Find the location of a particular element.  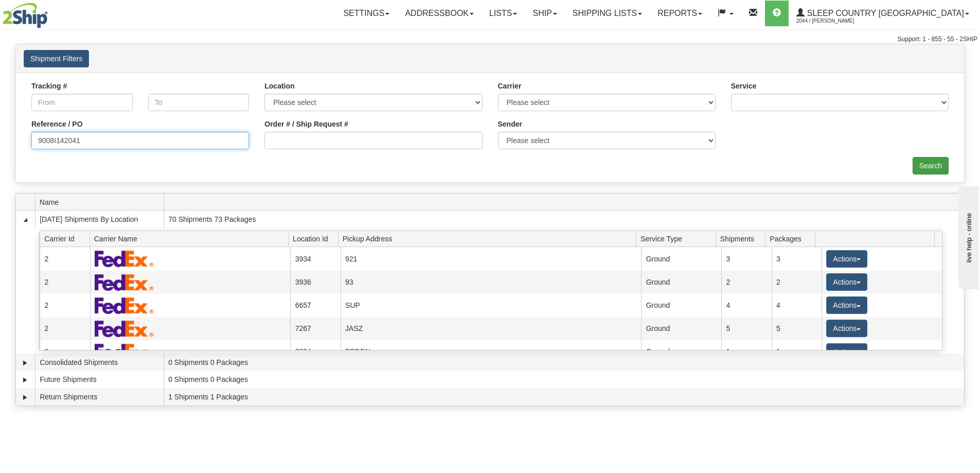

td: BEDDN is located at coordinates (491, 351).